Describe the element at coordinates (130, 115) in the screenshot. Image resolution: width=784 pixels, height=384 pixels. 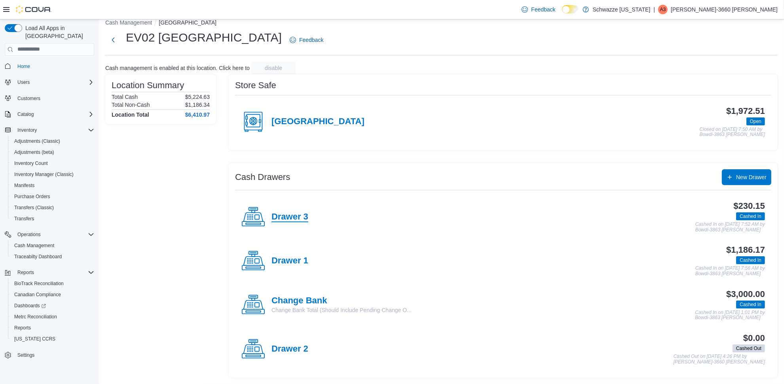
I see `h4: Location Total` at that location.